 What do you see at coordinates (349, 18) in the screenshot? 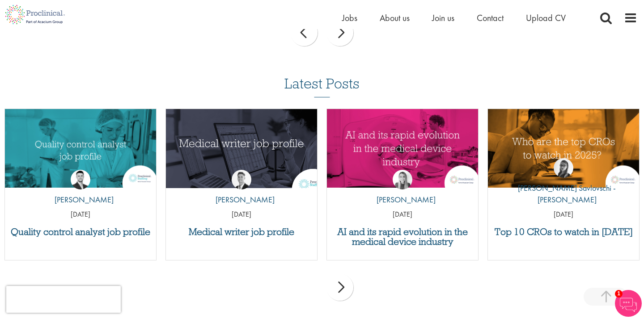
I see `span: Jobs` at bounding box center [349, 18].